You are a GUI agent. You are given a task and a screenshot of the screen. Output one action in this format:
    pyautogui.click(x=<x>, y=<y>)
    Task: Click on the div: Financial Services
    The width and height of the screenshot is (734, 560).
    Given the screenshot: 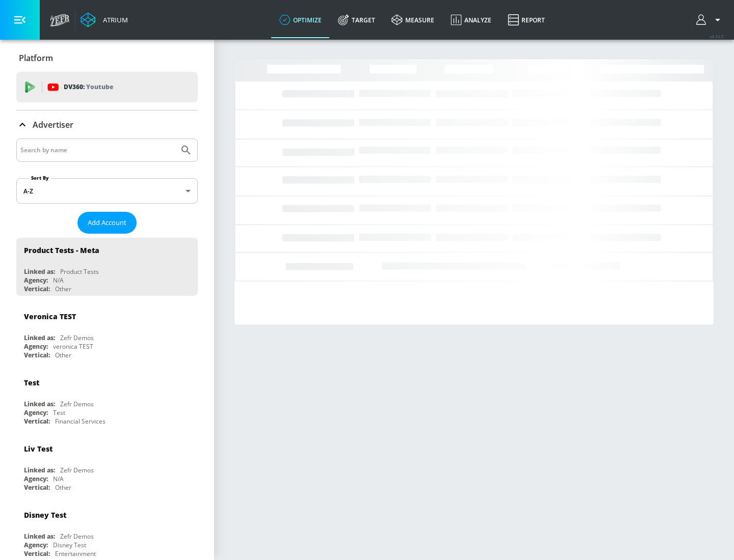 What is the action you would take?
    pyautogui.click(x=80, y=421)
    